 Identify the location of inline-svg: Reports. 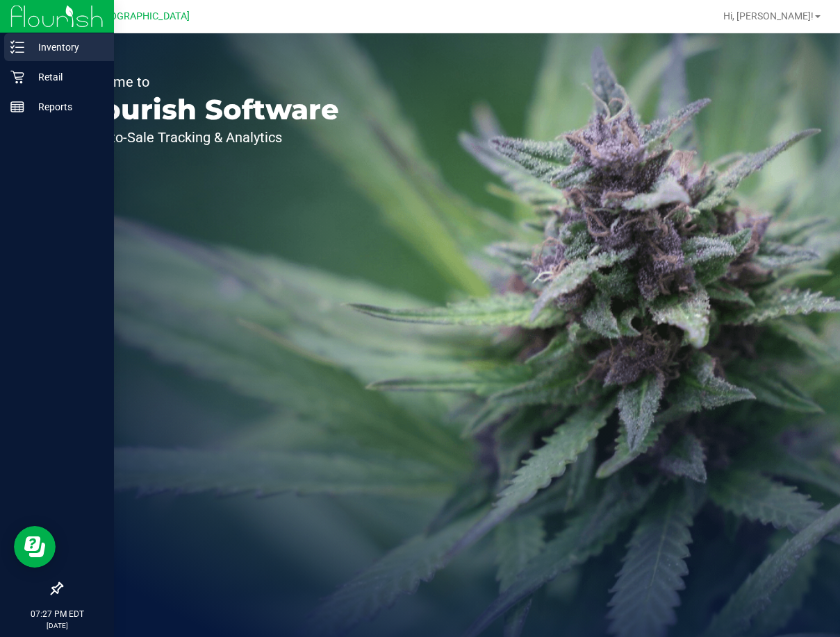
(18, 107).